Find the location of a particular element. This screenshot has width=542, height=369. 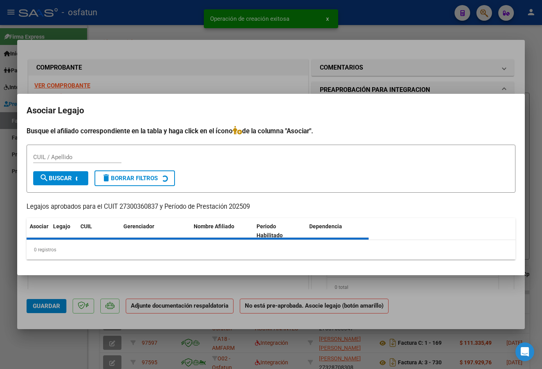

datatable-header-cell: CUIL is located at coordinates (99, 231).